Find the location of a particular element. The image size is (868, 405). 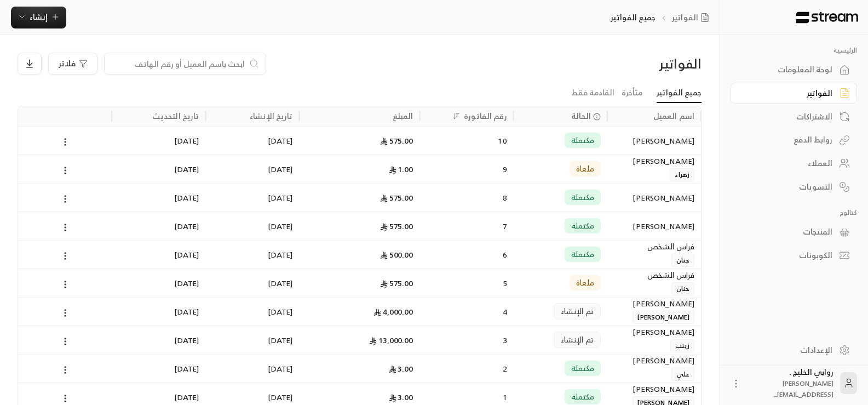

span: زينب is located at coordinates (682, 346).